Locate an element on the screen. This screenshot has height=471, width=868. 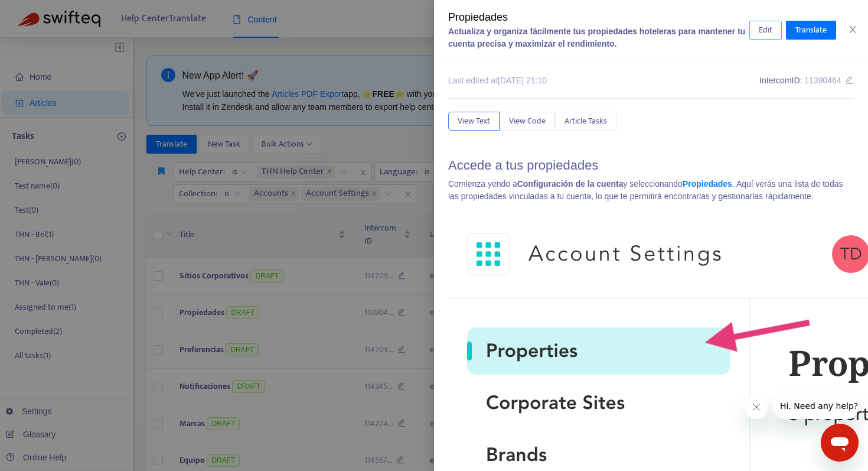
div: Propiedades is located at coordinates (599, 17).